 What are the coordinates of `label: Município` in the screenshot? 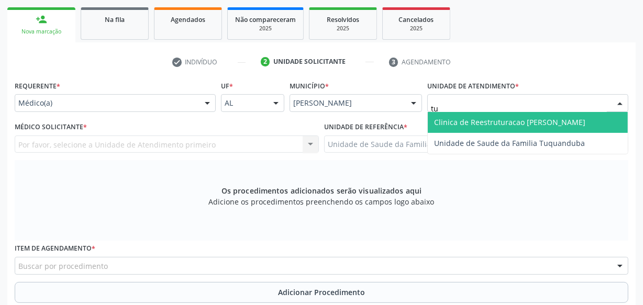 It's located at (309, 86).